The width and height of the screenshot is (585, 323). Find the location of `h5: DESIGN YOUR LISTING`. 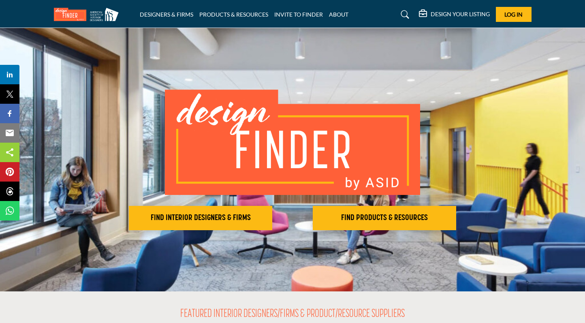

h5: DESIGN YOUR LISTING is located at coordinates (460, 14).